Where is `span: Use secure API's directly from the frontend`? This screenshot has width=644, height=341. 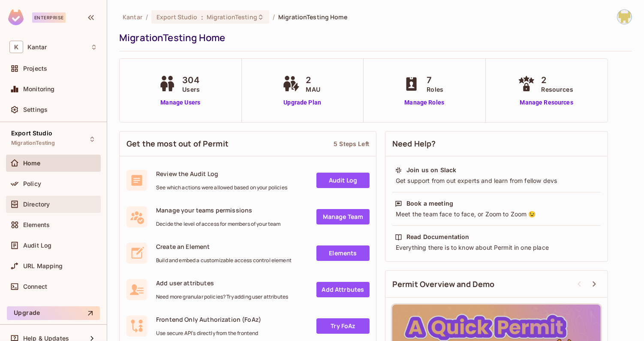
span: Use secure API's directly from the frontend is located at coordinates (209, 333).